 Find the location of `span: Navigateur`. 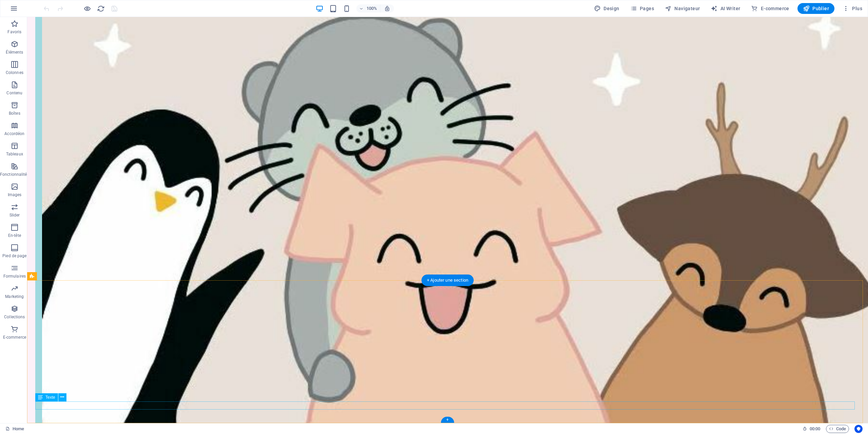

span: Navigateur is located at coordinates (682, 9).